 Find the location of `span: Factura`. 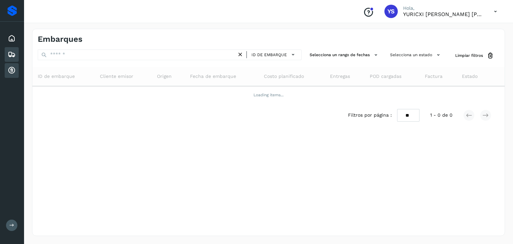

span: Factura is located at coordinates (433, 76).